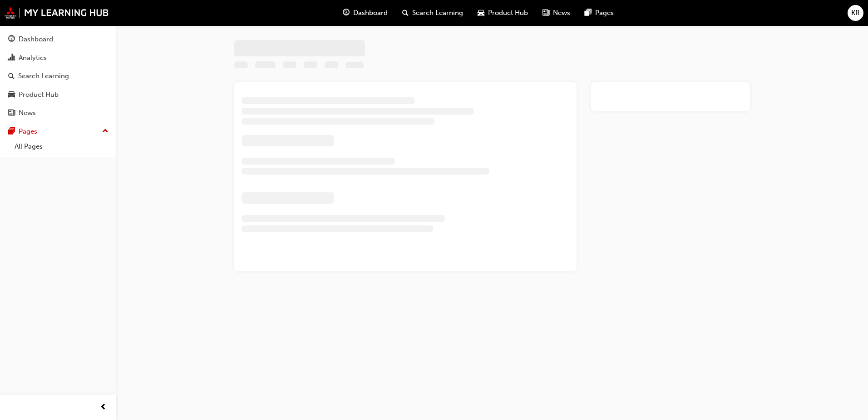 The width and height of the screenshot is (868, 420). What do you see at coordinates (28, 131) in the screenshot?
I see `div: Pages` at bounding box center [28, 131].